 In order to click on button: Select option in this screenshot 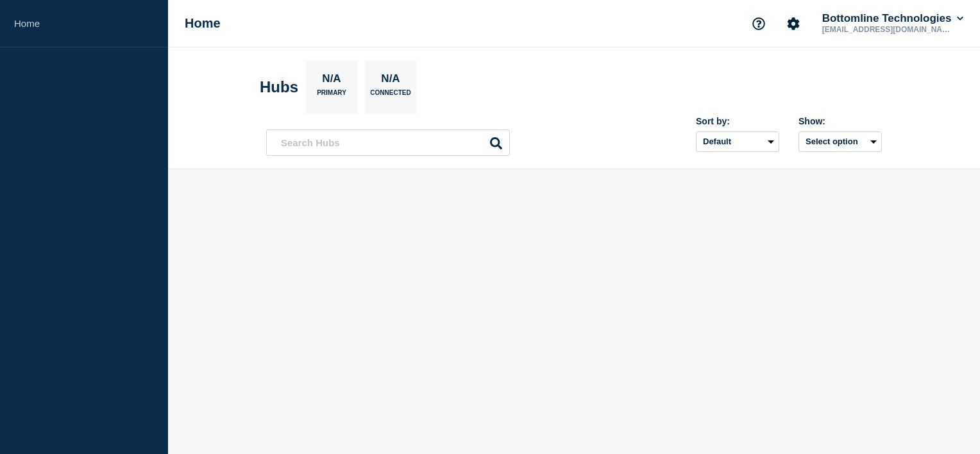, I will do `click(841, 142)`.